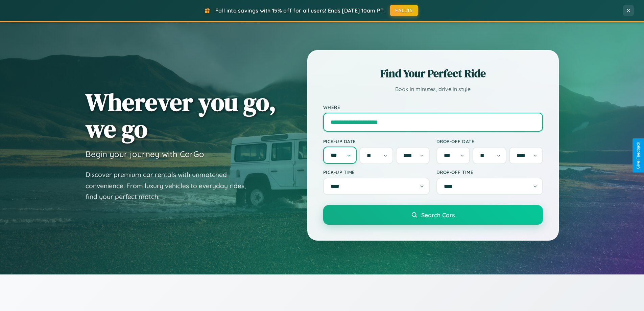 This screenshot has height=311, width=644. I want to click on h2: Find Your Perfect Ride, so click(433, 73).